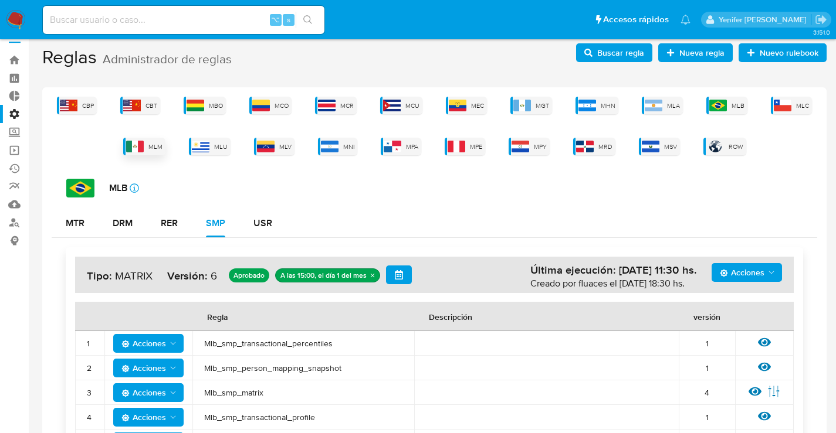  What do you see at coordinates (821, 32) in the screenshot?
I see `span: 3.151.0` at bounding box center [821, 32].